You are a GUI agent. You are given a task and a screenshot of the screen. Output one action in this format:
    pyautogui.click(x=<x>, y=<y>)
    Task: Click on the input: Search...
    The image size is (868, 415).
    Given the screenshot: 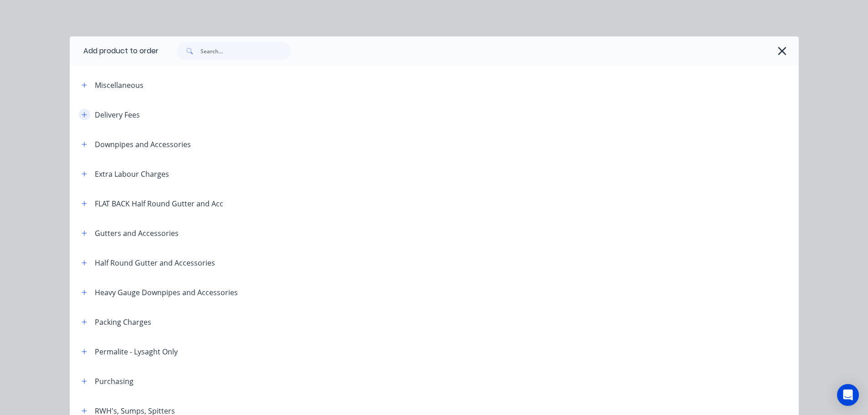 What is the action you would take?
    pyautogui.click(x=245, y=51)
    